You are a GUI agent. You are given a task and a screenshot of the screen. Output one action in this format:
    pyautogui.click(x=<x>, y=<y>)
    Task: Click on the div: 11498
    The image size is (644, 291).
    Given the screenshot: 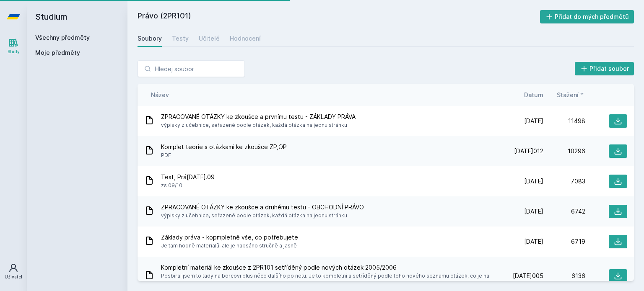 What is the action you would take?
    pyautogui.click(x=564, y=121)
    